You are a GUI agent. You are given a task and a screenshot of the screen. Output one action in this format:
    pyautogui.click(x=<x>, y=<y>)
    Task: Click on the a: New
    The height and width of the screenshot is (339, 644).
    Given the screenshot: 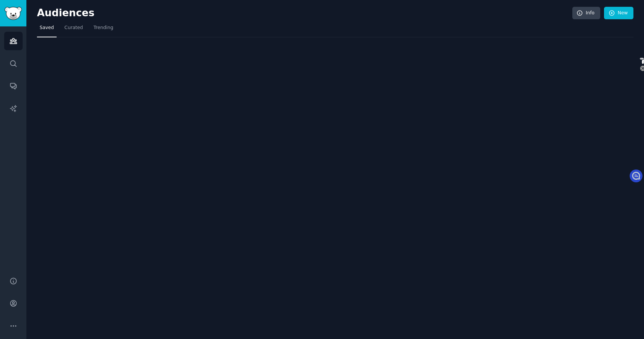 What is the action you would take?
    pyautogui.click(x=619, y=13)
    